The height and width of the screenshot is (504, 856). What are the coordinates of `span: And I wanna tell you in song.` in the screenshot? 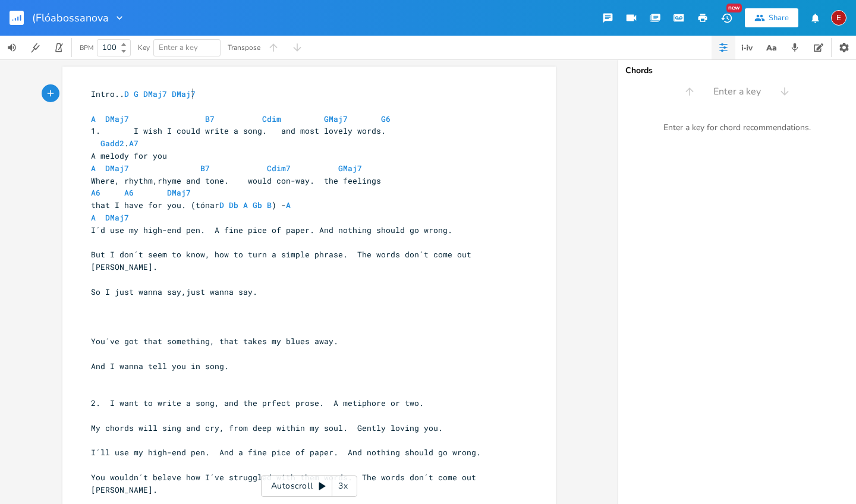 It's located at (160, 366).